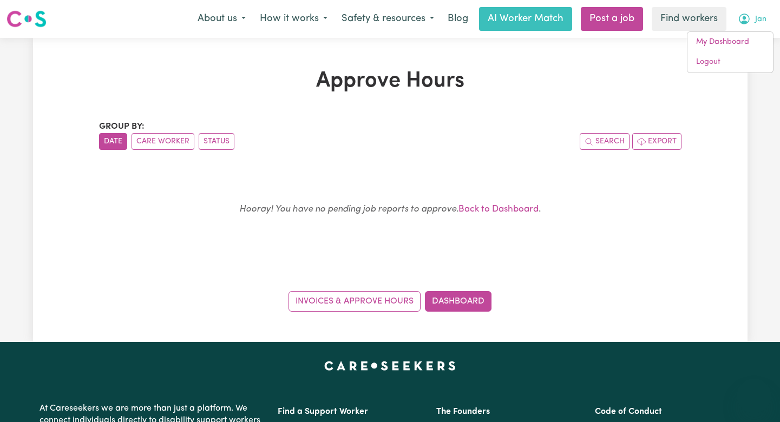 This screenshot has width=780, height=422. I want to click on em: Hooray! You have no pending job reports to approve., so click(348, 209).